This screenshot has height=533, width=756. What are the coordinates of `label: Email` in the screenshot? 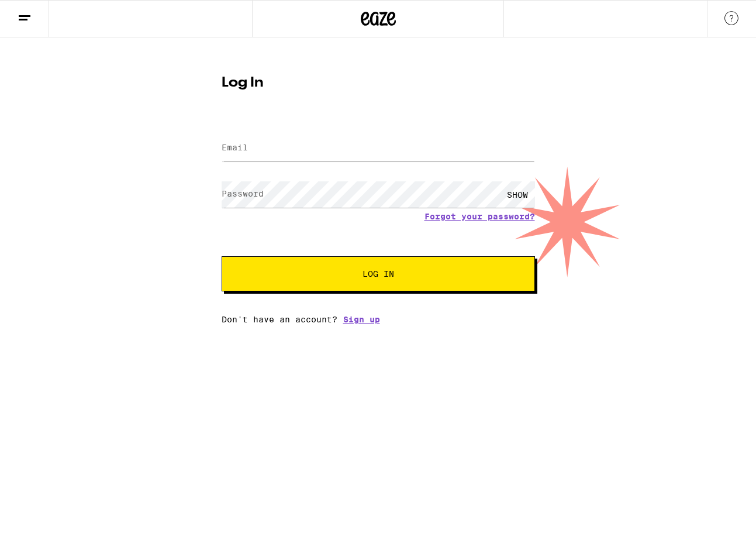 It's located at (234, 147).